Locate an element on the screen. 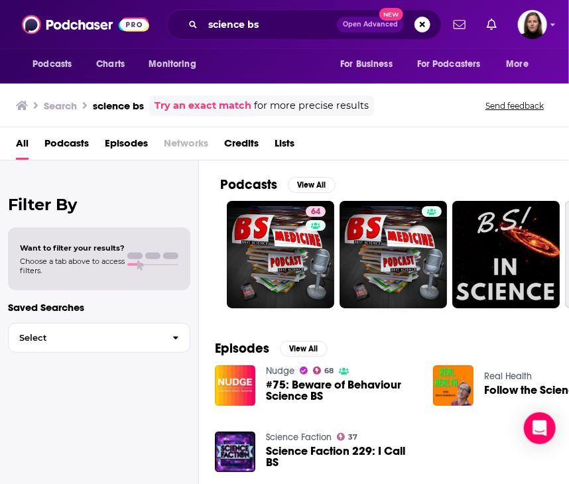 Image resolution: width=569 pixels, height=484 pixels. a: Real Health is located at coordinates (508, 376).